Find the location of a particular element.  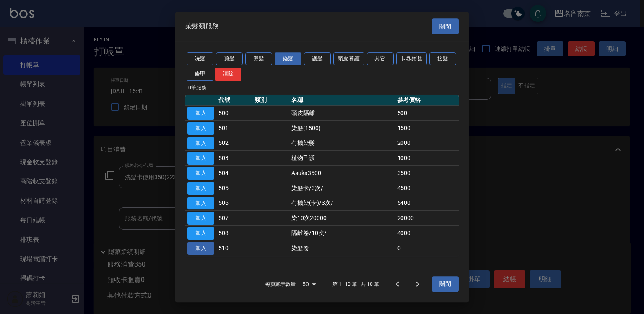

th: 代號 is located at coordinates (234, 100).